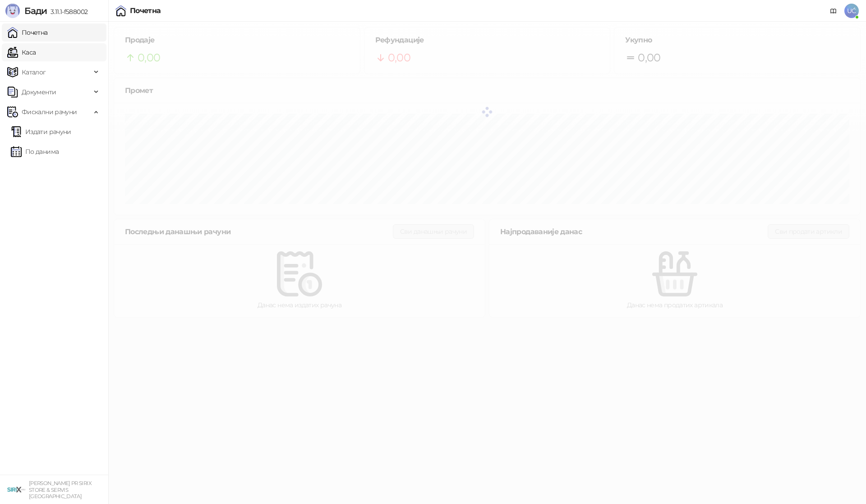  What do you see at coordinates (39, 92) in the screenshot?
I see `span: Документи` at bounding box center [39, 92].